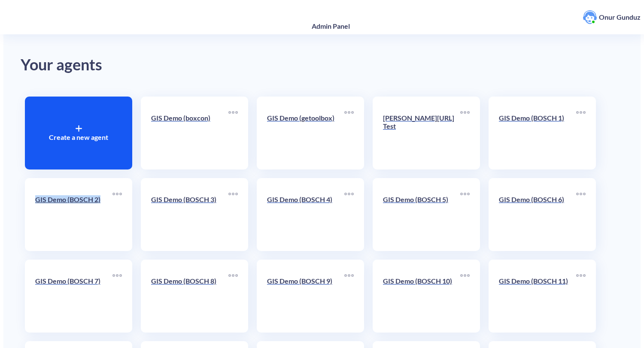 The height and width of the screenshot is (348, 644). I want to click on p: Create a new agent, so click(79, 137).